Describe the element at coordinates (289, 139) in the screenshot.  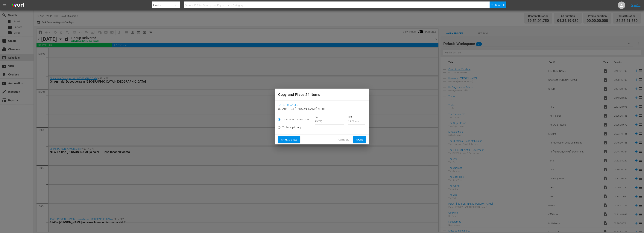
I see `button: Save & View` at that location.